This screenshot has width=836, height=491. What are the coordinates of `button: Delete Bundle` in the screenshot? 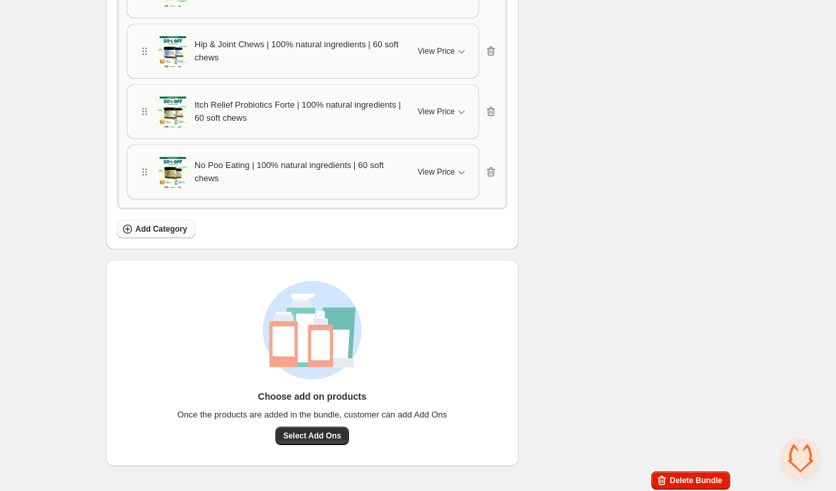 It's located at (691, 481).